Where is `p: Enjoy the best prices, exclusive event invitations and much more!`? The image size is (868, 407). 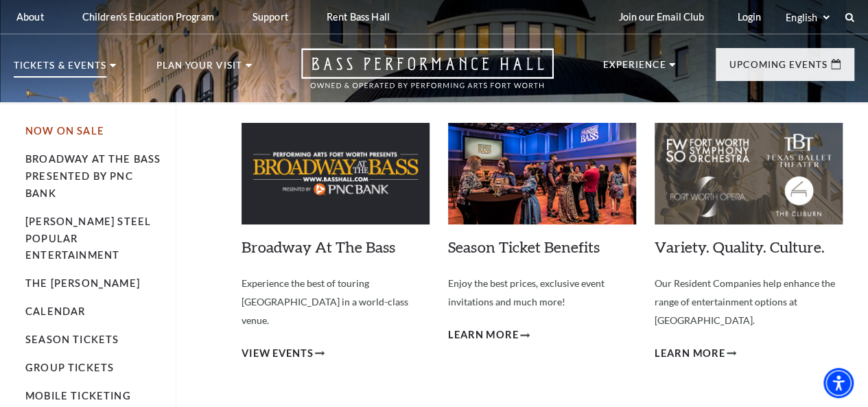 p: Enjoy the best prices, exclusive event invitations and much more! is located at coordinates (542, 293).